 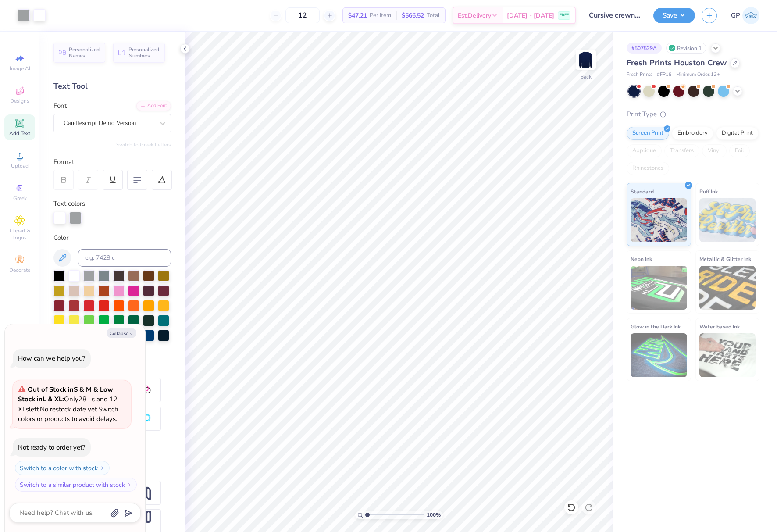 I want to click on span: Metallic & Glitter Ink, so click(x=726, y=259).